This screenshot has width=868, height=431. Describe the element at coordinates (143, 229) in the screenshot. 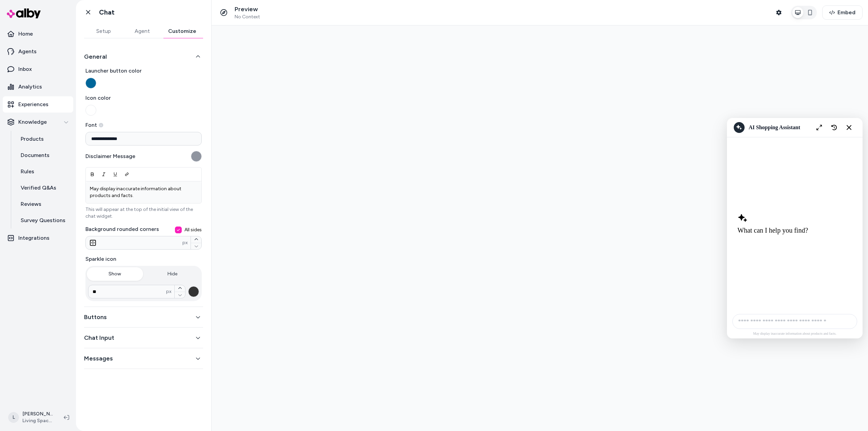

I see `label: Background rounded corners` at that location.